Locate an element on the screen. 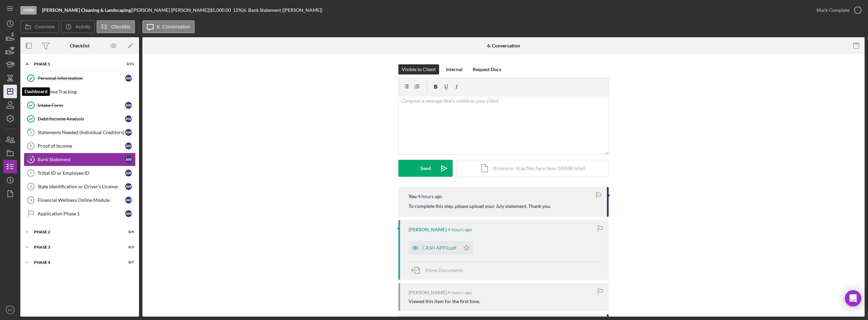 The height and width of the screenshot is (320, 868). button: Visible to Client is located at coordinates (419, 69).